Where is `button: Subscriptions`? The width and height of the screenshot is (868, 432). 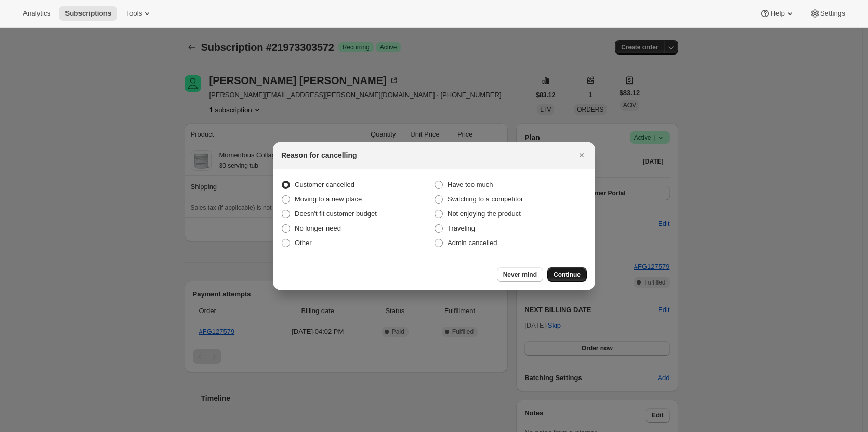
button: Subscriptions is located at coordinates (88, 14).